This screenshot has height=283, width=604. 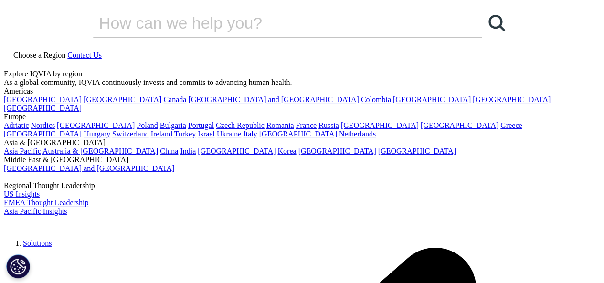 What do you see at coordinates (240, 125) in the screenshot?
I see `a: Czech Republic` at bounding box center [240, 125].